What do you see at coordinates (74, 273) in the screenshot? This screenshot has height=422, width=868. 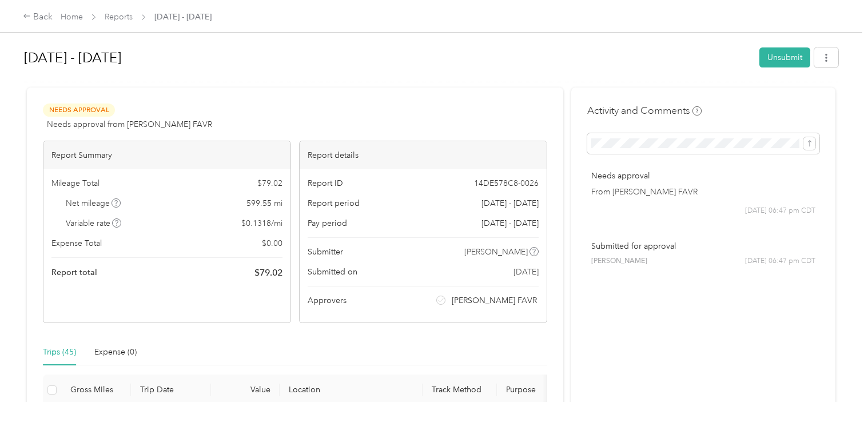 I see `span: Report total` at bounding box center [74, 273].